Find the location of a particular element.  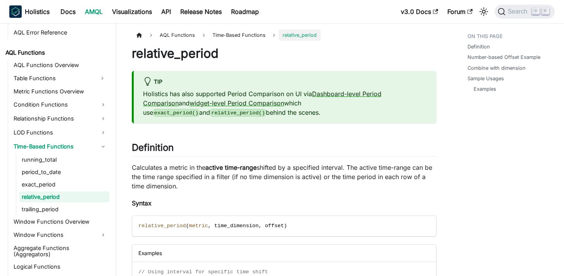

a: widget-level Period Comparison is located at coordinates (237, 103).